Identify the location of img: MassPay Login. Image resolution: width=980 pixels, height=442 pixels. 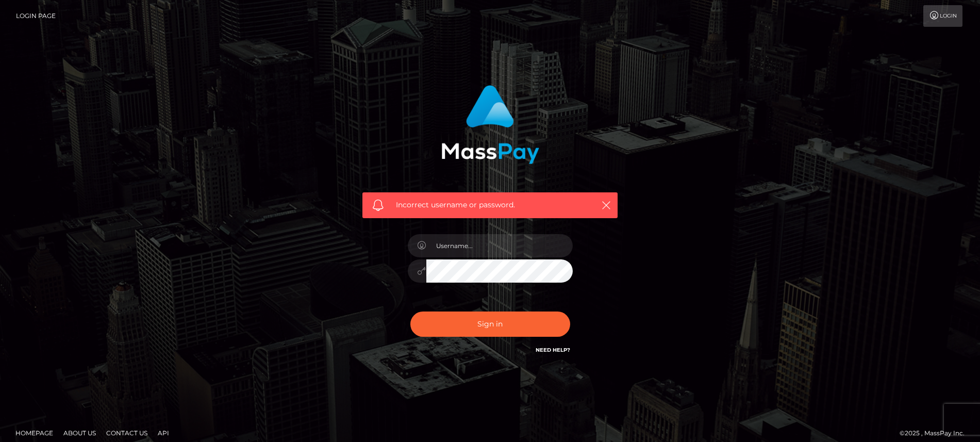
(490, 124).